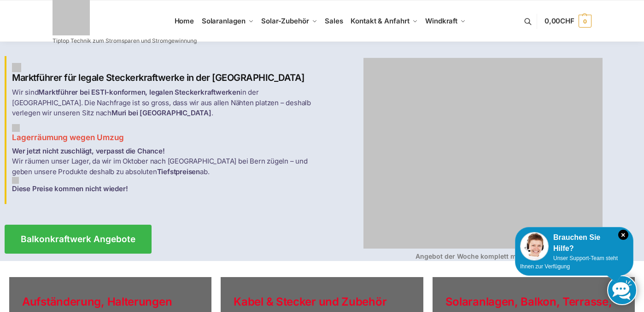 This screenshot has height=312, width=644. What do you see at coordinates (574, 243) in the screenshot?
I see `div: Brauchen Sie Hilfe?` at bounding box center [574, 243].